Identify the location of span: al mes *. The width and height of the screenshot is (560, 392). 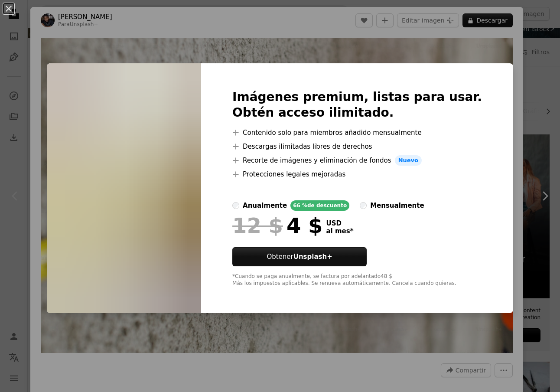
(340, 231).